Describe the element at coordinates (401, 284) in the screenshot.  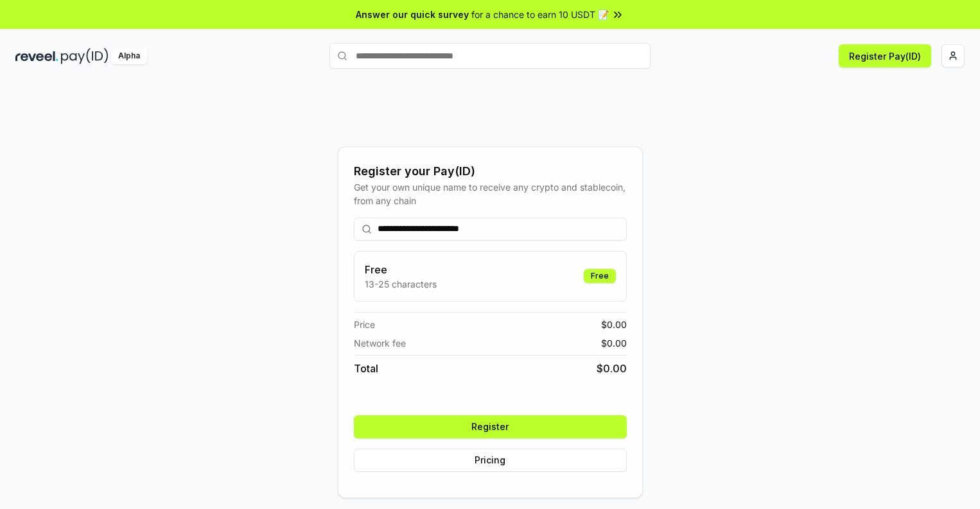
I see `p: 13-25 characters` at that location.